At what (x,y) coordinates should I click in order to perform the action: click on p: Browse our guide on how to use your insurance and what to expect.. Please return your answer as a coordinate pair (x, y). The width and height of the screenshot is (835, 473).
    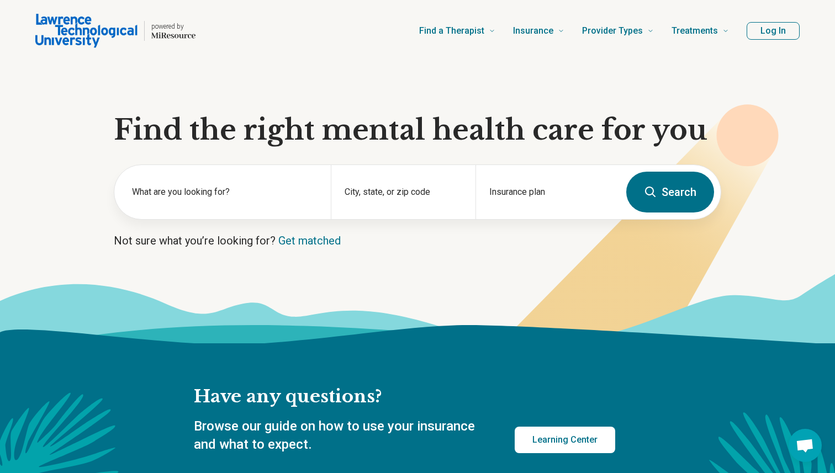
    Looking at the image, I should click on (341, 436).